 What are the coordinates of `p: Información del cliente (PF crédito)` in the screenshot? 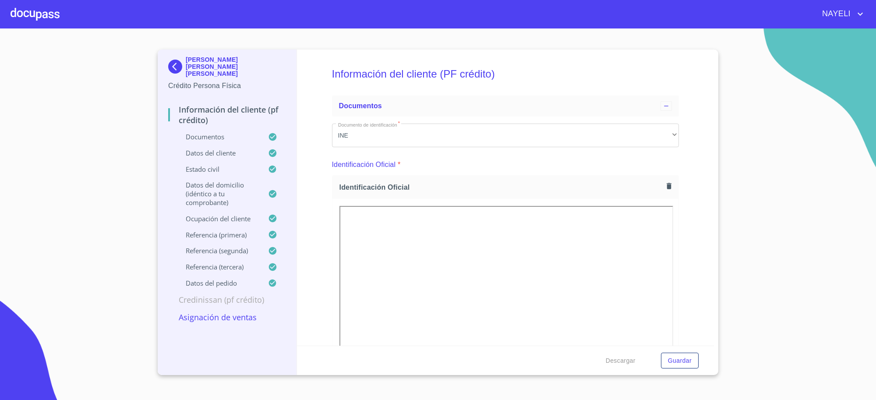 It's located at (227, 115).